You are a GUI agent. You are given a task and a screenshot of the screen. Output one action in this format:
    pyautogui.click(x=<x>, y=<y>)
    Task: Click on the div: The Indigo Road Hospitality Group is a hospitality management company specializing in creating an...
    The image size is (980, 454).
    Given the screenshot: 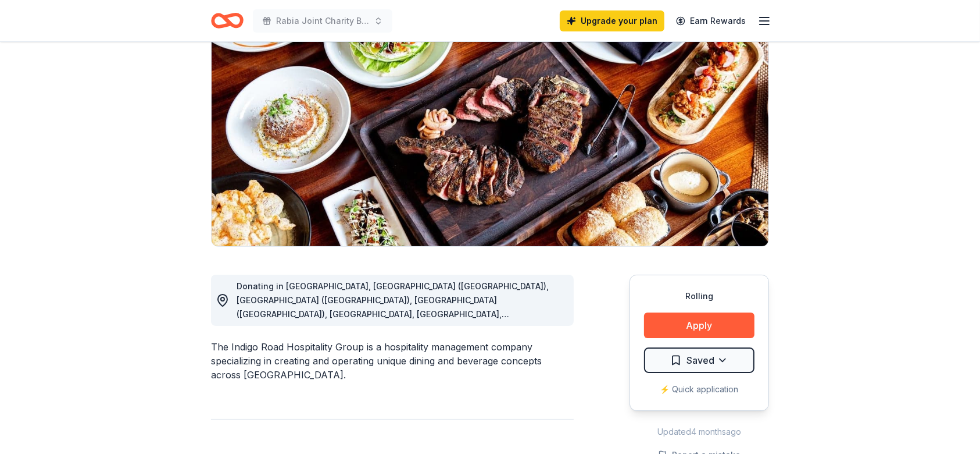 What is the action you would take?
    pyautogui.click(x=392, y=360)
    